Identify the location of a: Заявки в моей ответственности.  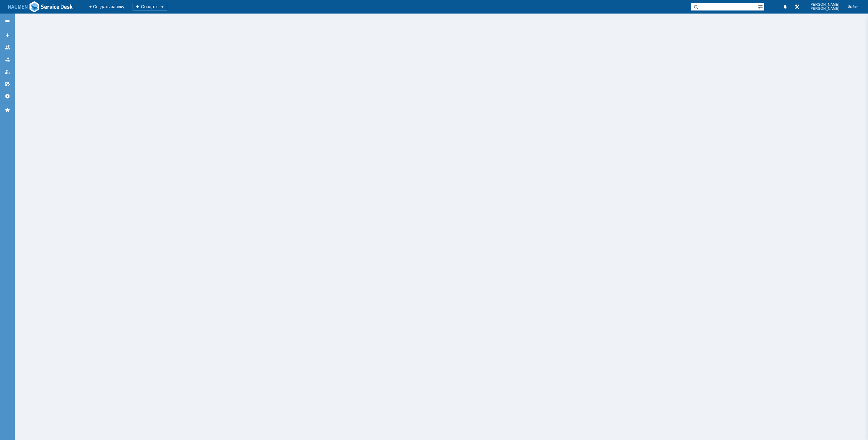
(7, 59).